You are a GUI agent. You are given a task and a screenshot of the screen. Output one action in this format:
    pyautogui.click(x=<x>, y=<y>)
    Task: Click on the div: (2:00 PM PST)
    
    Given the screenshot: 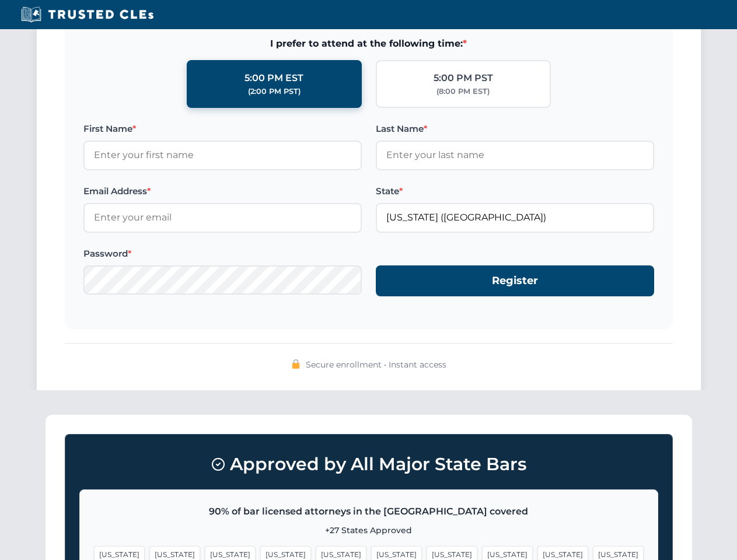 What is the action you would take?
    pyautogui.click(x=274, y=92)
    